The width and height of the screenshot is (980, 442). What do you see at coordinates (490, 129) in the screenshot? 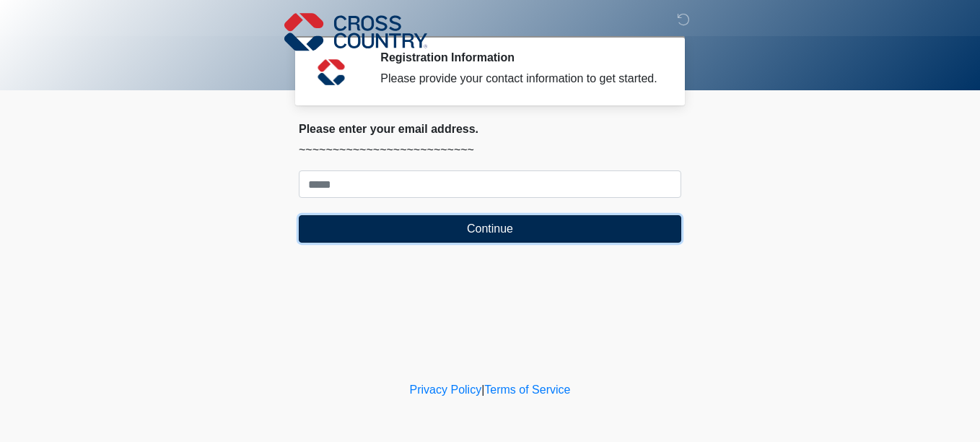
I see `h2: Please enter your email address.` at bounding box center [490, 129].